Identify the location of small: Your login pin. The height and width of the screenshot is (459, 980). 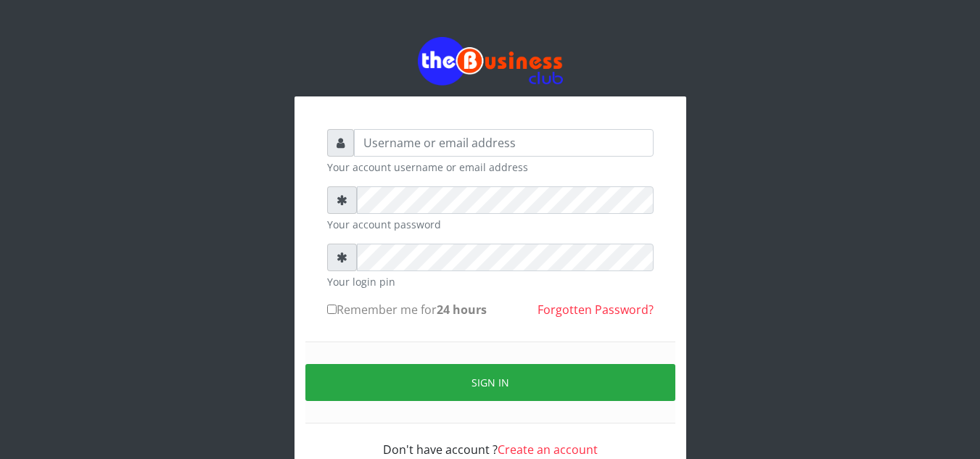
(490, 281).